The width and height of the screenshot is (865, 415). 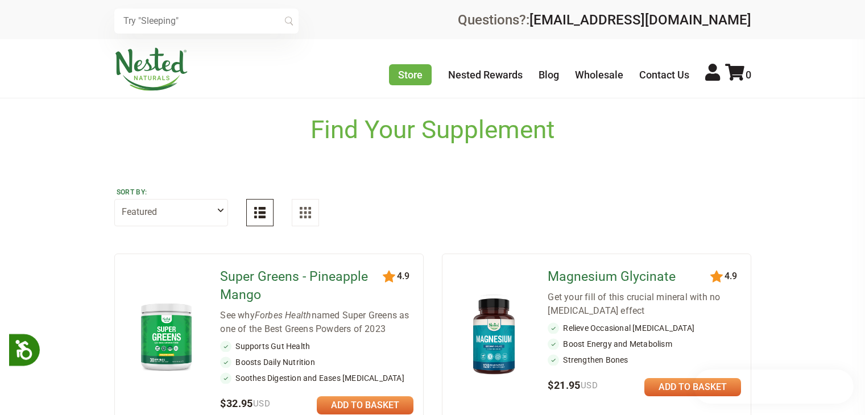 I want to click on a: Nested Rewards, so click(x=485, y=75).